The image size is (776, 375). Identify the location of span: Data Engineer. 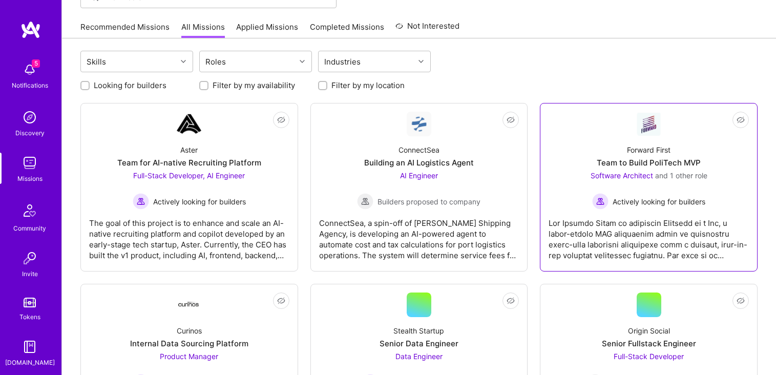
(419, 356).